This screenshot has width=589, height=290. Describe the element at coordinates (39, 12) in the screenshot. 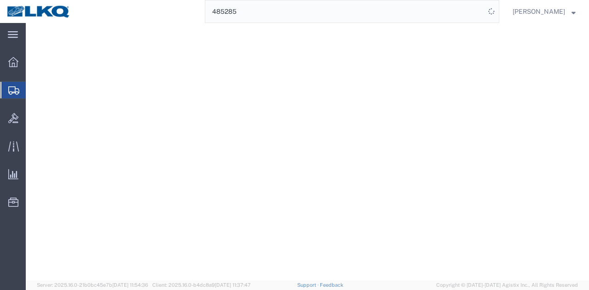

I see `img: logo` at that location.